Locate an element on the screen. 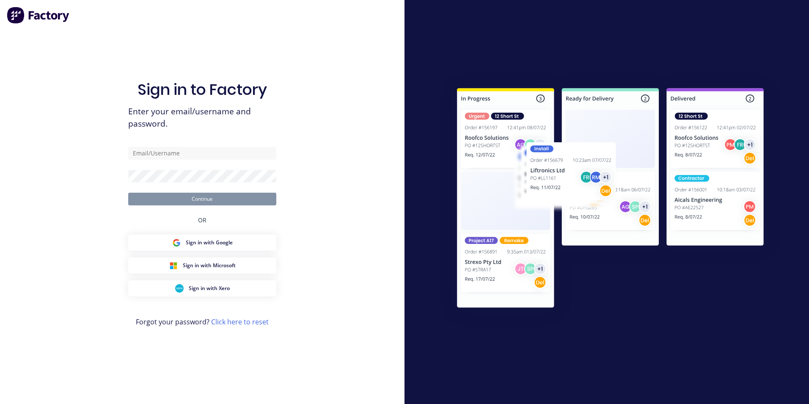 Image resolution: width=809 pixels, height=404 pixels. span: Enter your email/username and password. is located at coordinates (202, 118).